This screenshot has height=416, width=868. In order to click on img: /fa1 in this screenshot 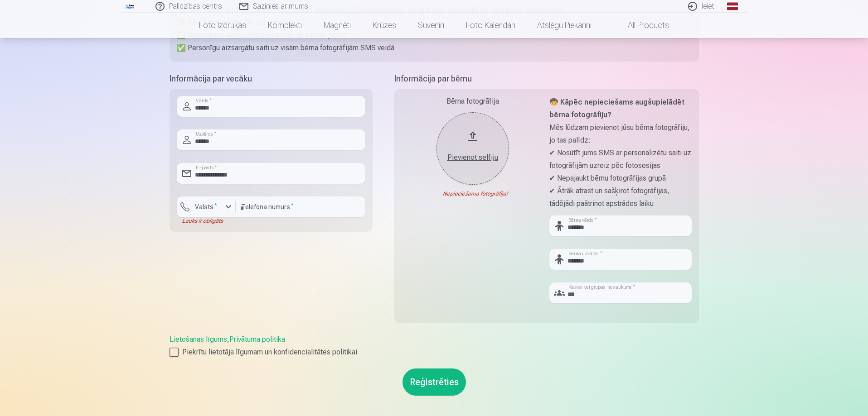, I will do `click(130, 6)`.